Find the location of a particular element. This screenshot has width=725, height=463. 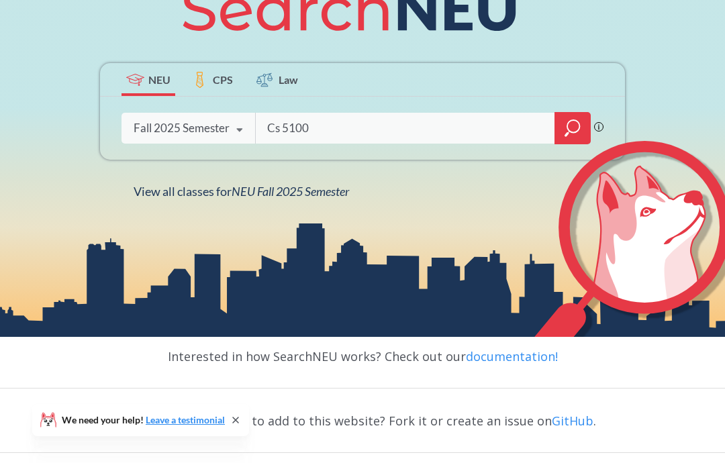

span: NEU is located at coordinates (159, 79).